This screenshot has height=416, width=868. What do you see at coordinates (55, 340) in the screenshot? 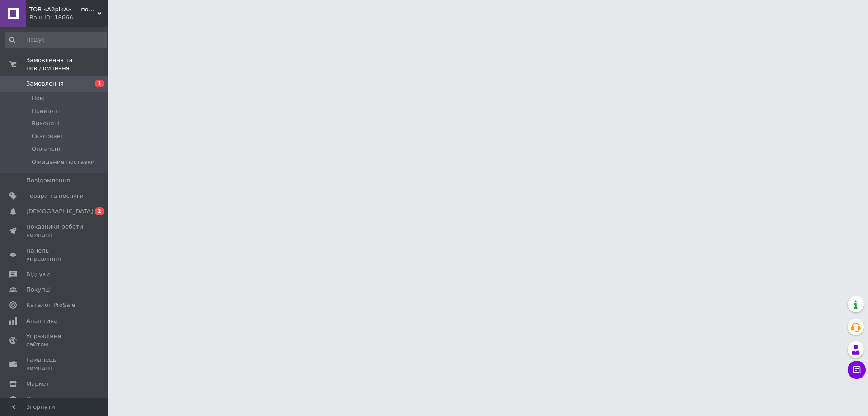
I see `span: Управління сайтом` at bounding box center [55, 340].